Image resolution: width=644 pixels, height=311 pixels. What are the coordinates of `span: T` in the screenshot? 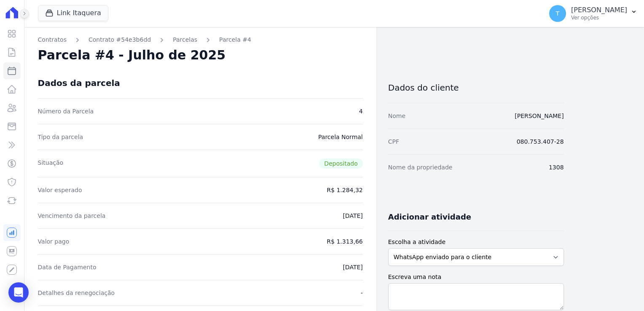 It's located at (558, 13).